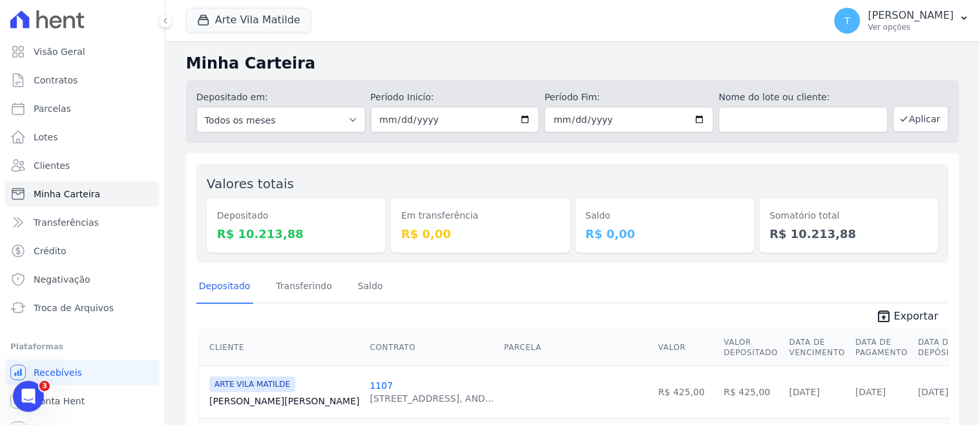 The image size is (980, 425). What do you see at coordinates (940, 347) in the screenshot?
I see `th: Data de Depósito` at bounding box center [940, 347].